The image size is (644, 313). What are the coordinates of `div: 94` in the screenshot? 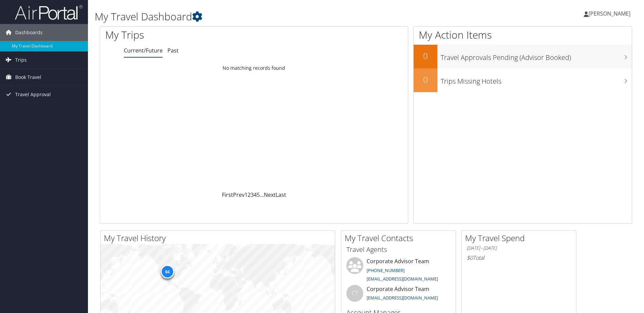 It's located at (167, 272).